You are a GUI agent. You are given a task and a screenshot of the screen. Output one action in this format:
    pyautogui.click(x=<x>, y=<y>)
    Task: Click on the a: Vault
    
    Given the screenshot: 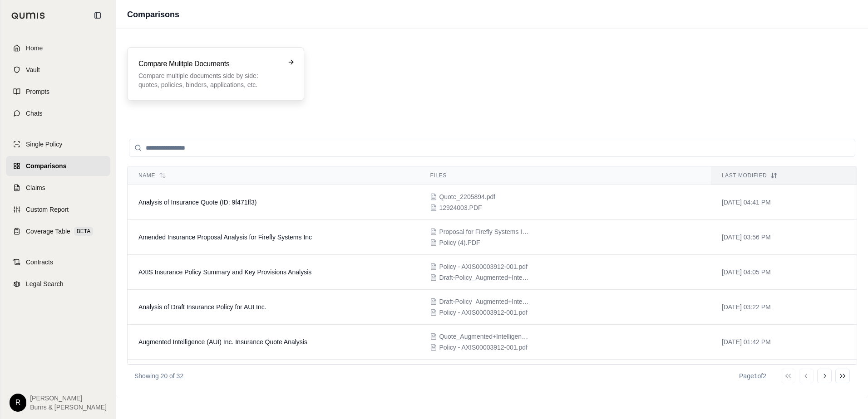 What is the action you would take?
    pyautogui.click(x=58, y=70)
    